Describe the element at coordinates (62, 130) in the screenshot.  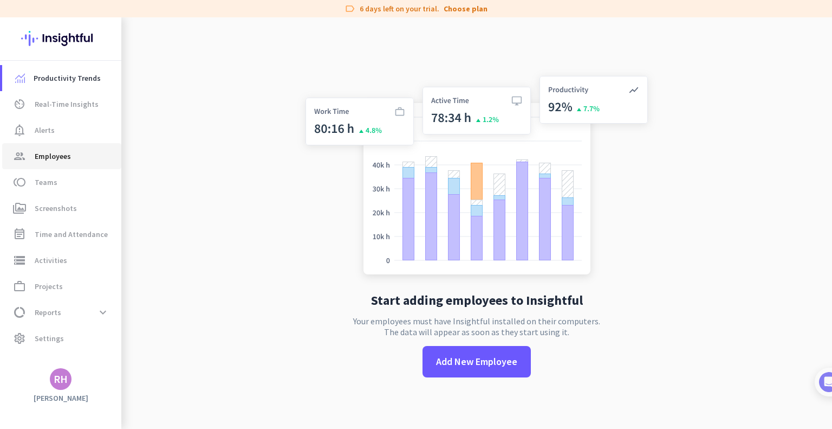
I see `a: notification_importantAlerts` at that location.